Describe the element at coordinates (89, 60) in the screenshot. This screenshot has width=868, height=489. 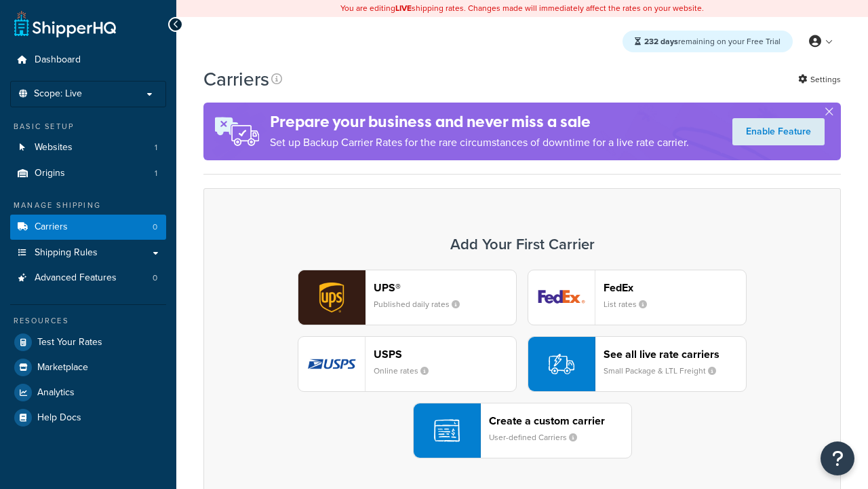
I see `a: Dashboard` at that location.